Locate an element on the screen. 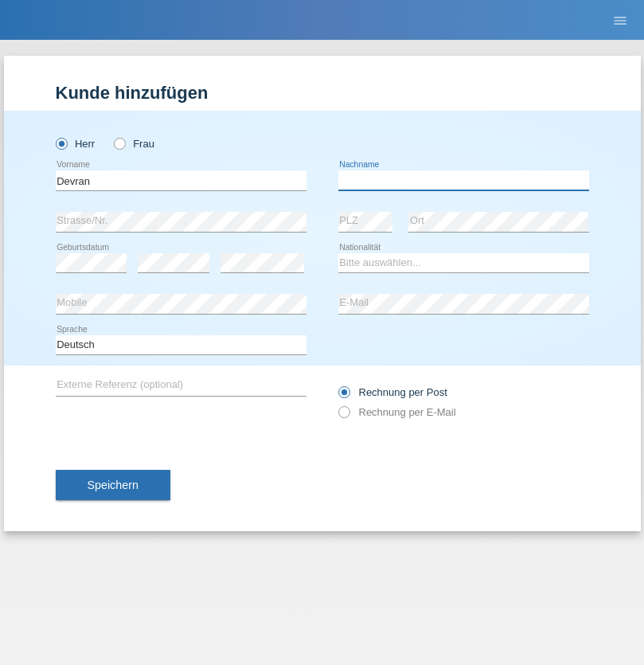 This screenshot has width=644, height=665. a: menu is located at coordinates (620, 20).